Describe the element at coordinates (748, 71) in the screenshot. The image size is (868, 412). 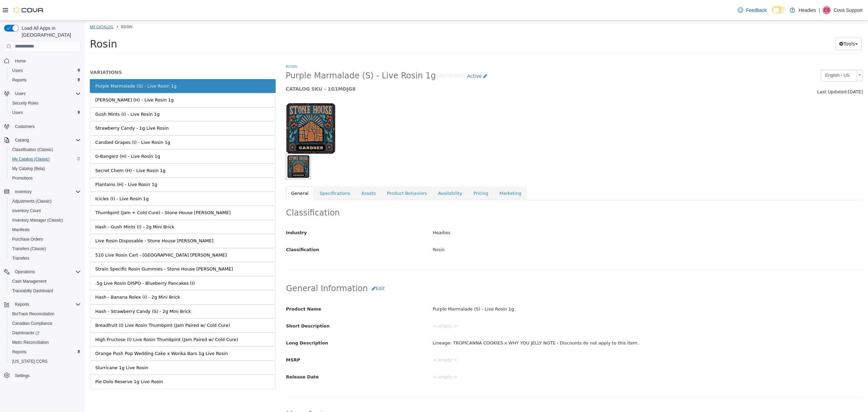
I see `span: Last Updated:` at that location.